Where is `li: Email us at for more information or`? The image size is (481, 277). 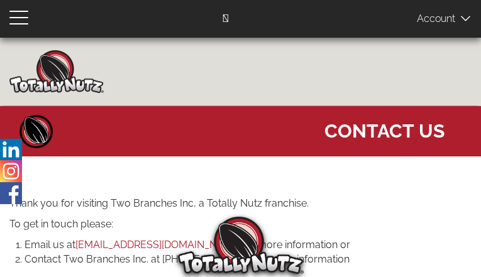 li: Email us at for more information or is located at coordinates (248, 245).